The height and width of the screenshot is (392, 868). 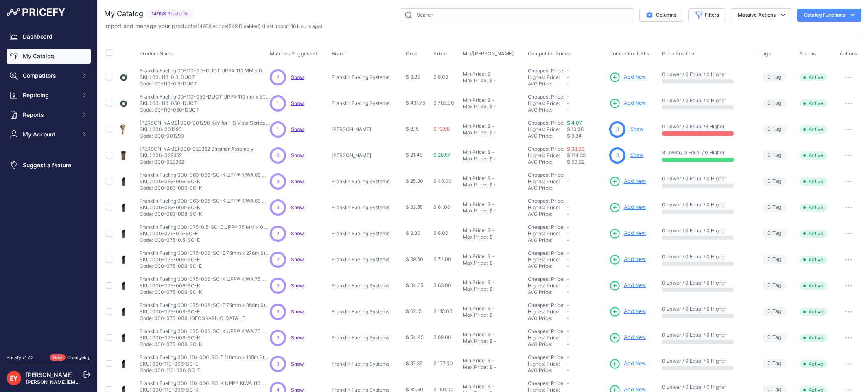 I want to click on a: My Catalog, so click(x=48, y=56).